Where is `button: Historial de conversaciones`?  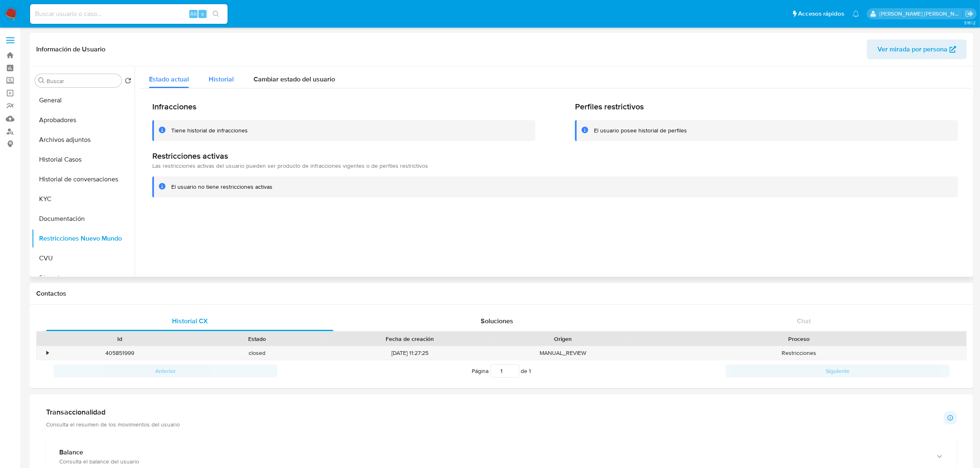
button: Historial de conversaciones is located at coordinates (83, 179).